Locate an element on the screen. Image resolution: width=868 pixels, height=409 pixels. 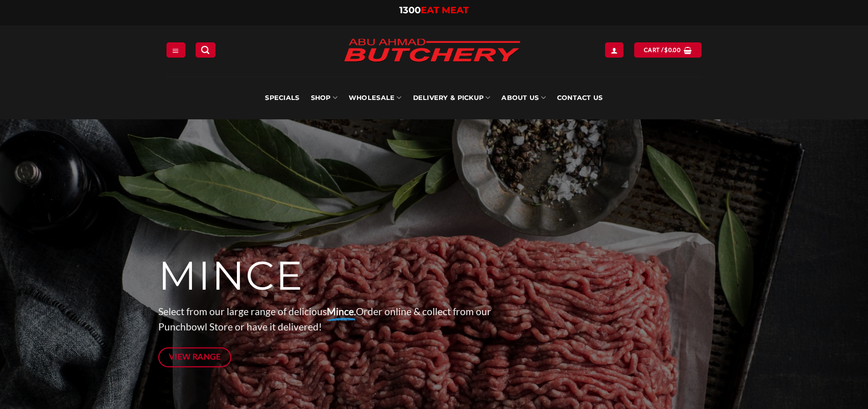
a: Wholesale is located at coordinates (375, 98).